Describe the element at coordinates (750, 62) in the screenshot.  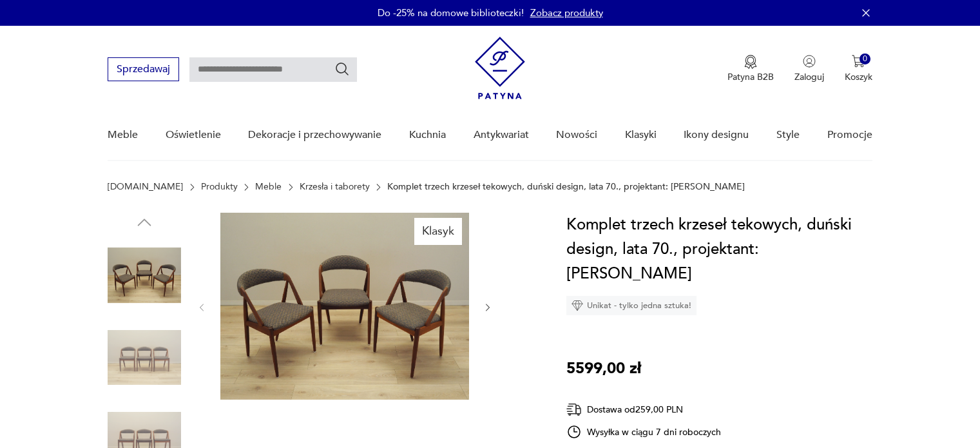
I see `img: Ikona medalu` at that location.